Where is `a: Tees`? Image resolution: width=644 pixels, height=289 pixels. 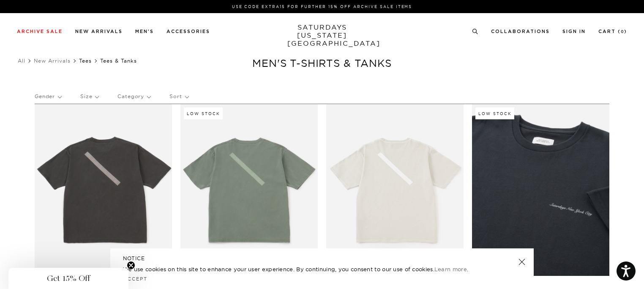 a: Tees is located at coordinates (85, 61).